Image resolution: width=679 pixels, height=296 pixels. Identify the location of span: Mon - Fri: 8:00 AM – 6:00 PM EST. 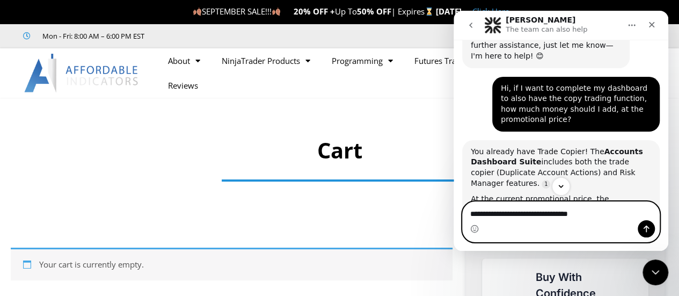
(92, 36).